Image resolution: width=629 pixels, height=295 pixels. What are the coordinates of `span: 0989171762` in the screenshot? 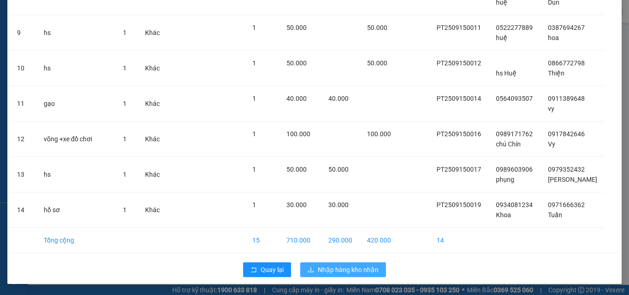 It's located at (514, 134).